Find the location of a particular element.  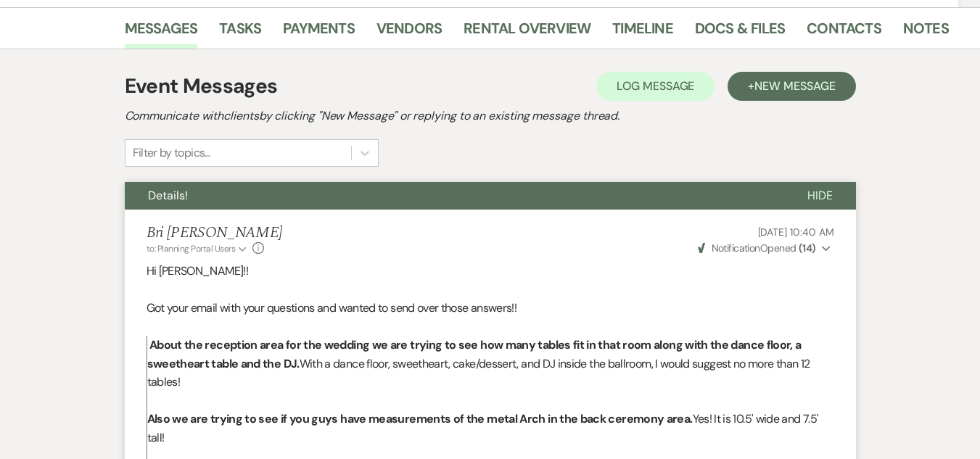

a: Payments is located at coordinates (318, 33).